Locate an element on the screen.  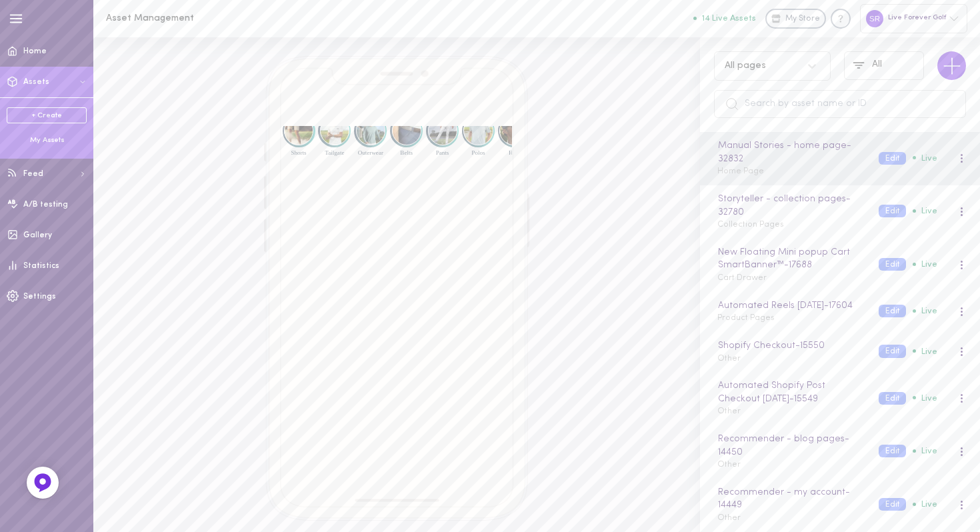
span: Product Pages is located at coordinates (746, 318).